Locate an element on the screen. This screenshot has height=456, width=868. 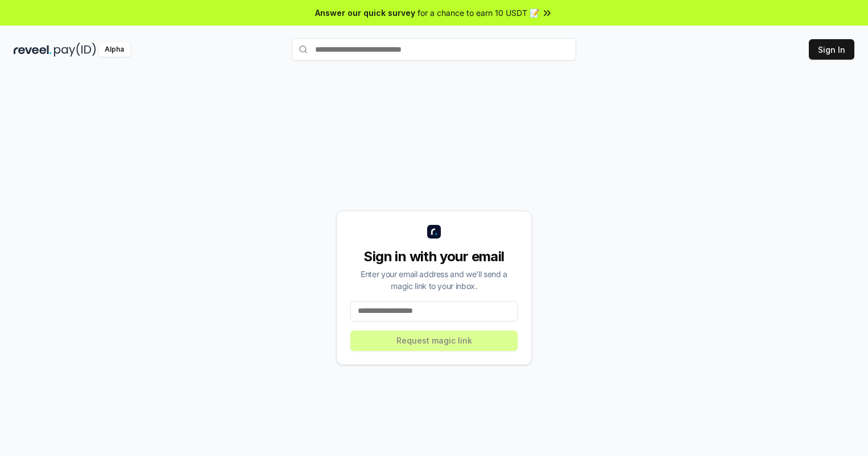
img: pay_id is located at coordinates (75, 50).